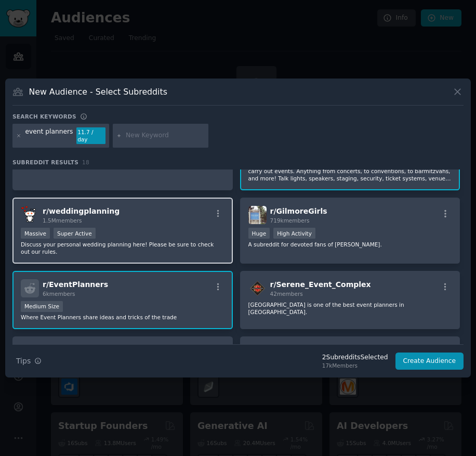 The image size is (476, 456). Describe the element at coordinates (35, 233) in the screenshot. I see `div: Massive` at that location.